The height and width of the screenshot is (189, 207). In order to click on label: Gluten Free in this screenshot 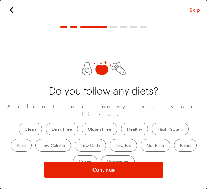, I will do `click(99, 129)`.